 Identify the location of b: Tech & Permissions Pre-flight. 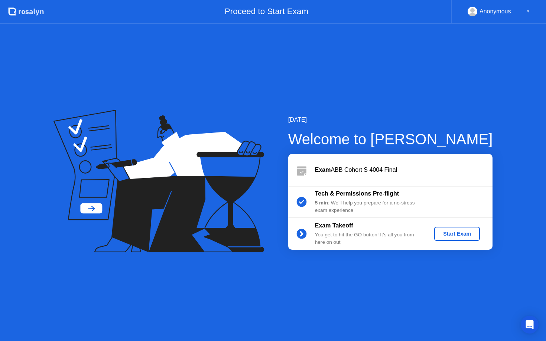
(357, 194).